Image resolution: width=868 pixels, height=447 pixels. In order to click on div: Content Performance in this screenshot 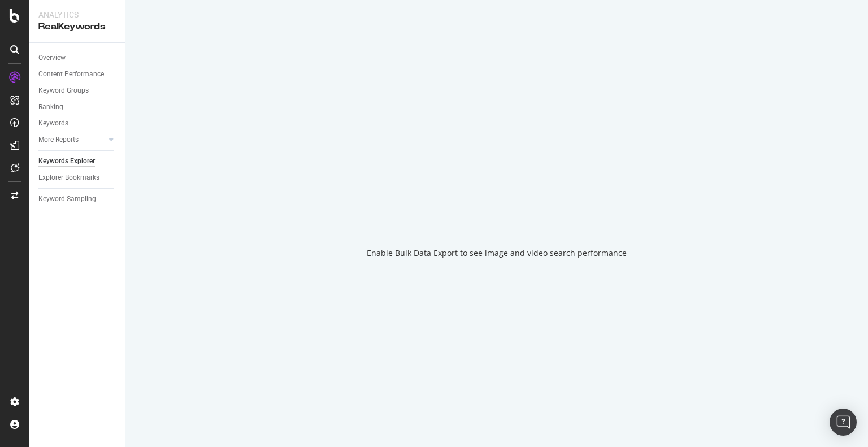, I will do `click(71, 74)`.